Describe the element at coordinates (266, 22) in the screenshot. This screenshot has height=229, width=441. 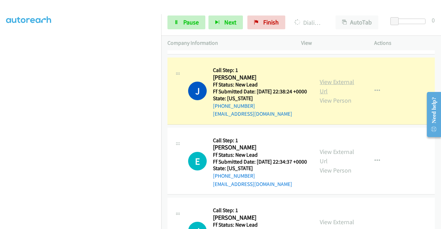
I see `a: Finish` at that location.